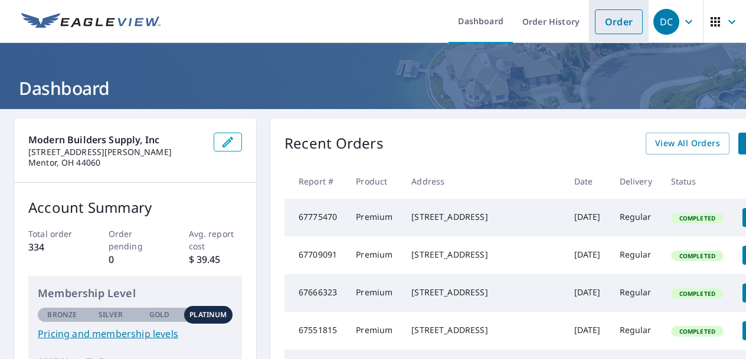 Image resolution: width=746 pixels, height=359 pixels. Describe the element at coordinates (91, 22) in the screenshot. I see `img: EV Logo` at that location.